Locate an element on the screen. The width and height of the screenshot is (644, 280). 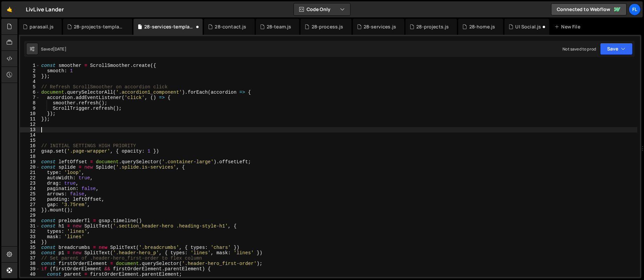
div: 18 is located at coordinates (30, 156).